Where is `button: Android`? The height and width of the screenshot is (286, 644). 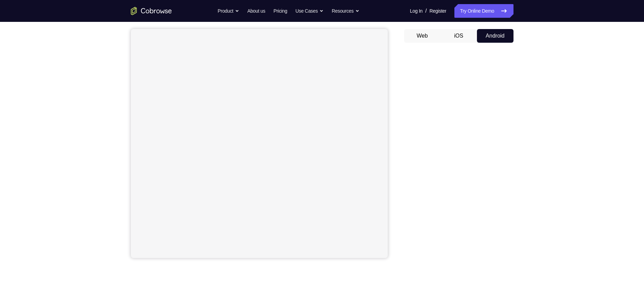 button: Android is located at coordinates (495, 36).